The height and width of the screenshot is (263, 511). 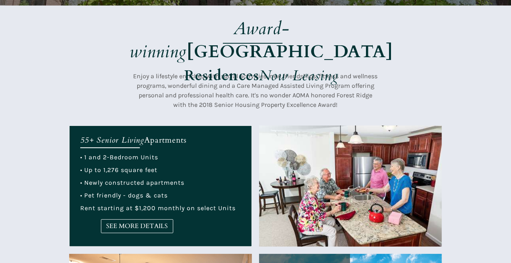 I want to click on em: 55+ Senior Living, so click(x=112, y=140).